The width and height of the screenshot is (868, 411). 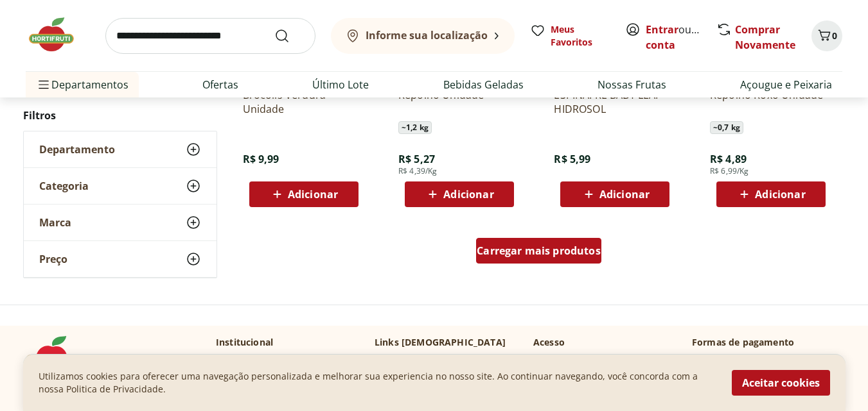 I want to click on span: R$ 4,39/Kg, so click(x=418, y=171).